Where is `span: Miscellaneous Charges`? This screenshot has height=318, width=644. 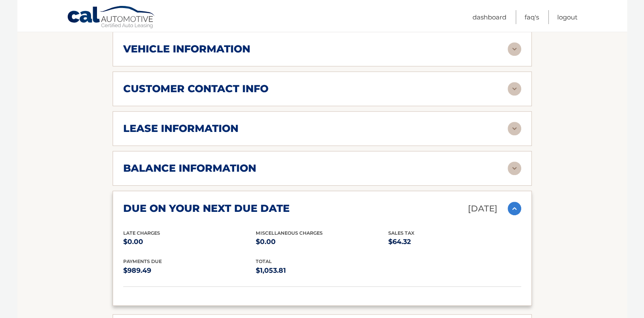
span: Miscellaneous Charges is located at coordinates (289, 233).